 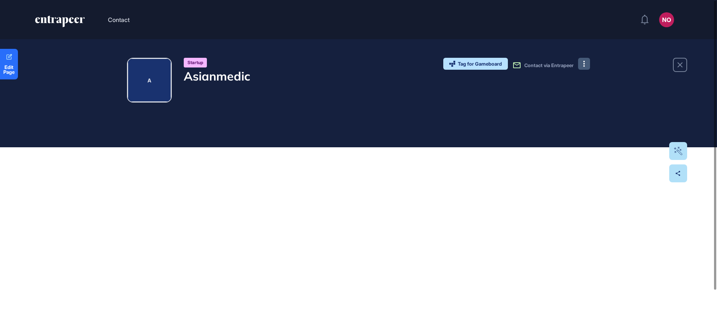 What do you see at coordinates (549, 65) in the screenshot?
I see `span: Contact via Entrapeer` at bounding box center [549, 65].